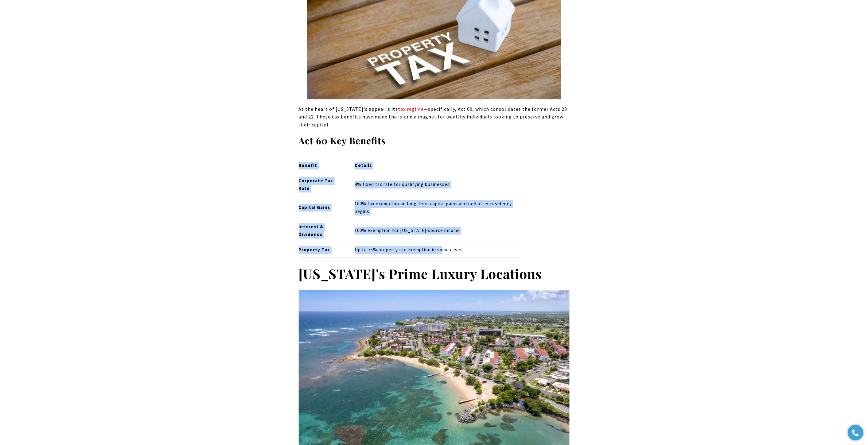 The width and height of the screenshot is (868, 445). Describe the element at coordinates (437, 208) in the screenshot. I see `p: 100% tax exemption on long-term capital gains accrued after residency begins` at that location.